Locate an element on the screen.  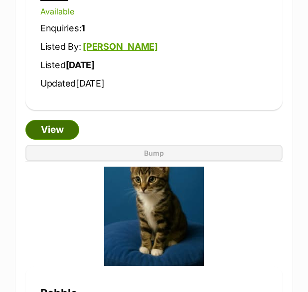
span: Available is located at coordinates (57, 11).